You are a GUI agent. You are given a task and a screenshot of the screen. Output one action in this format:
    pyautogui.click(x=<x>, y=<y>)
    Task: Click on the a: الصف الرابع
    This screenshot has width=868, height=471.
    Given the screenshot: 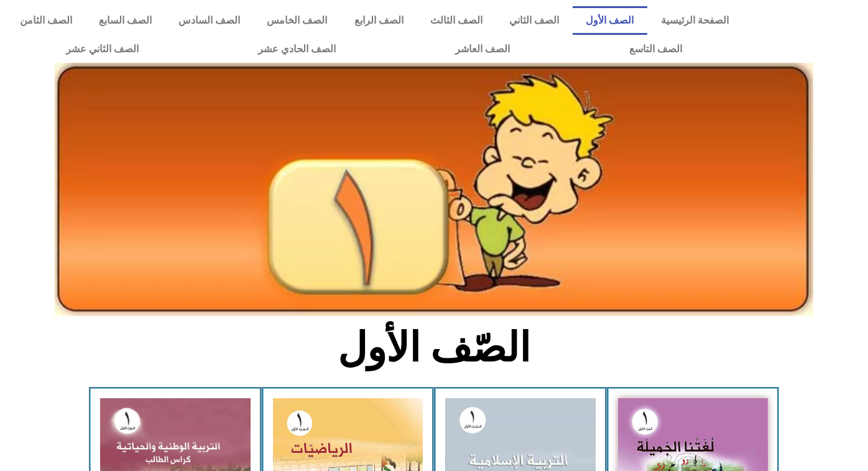 What is the action you would take?
    pyautogui.click(x=378, y=20)
    